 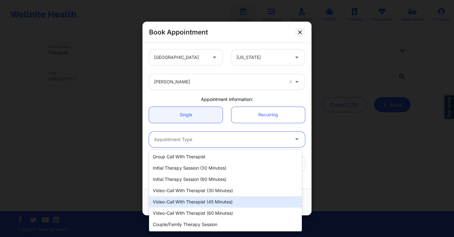 I want to click on a: Recurring, so click(x=268, y=115).